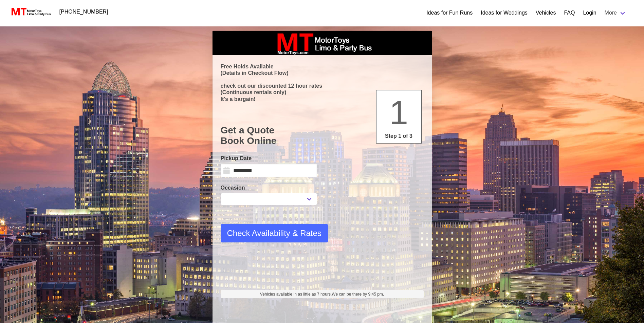 Image resolution: width=644 pixels, height=323 pixels. I want to click on h1: Get a Quote Book Online, so click(322, 136).